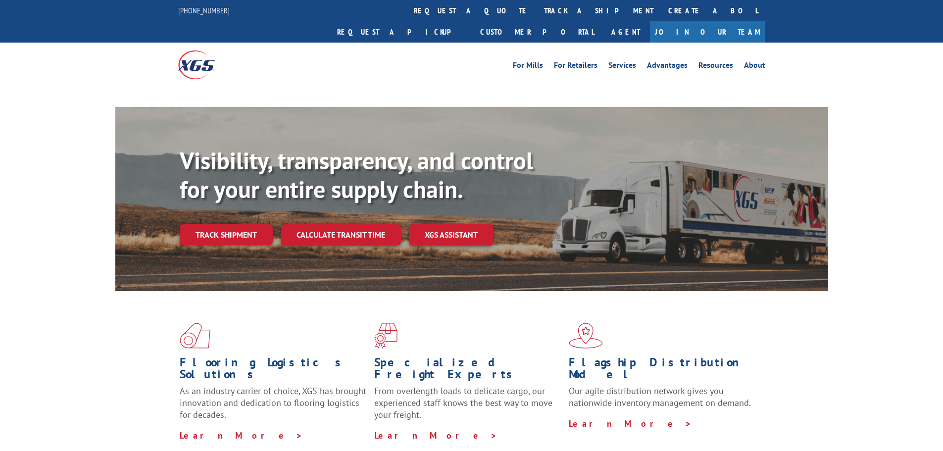  I want to click on p: From overlength loads to delicate cargo, our experienced staff knows the best way to move your fr..., so click(468, 407).